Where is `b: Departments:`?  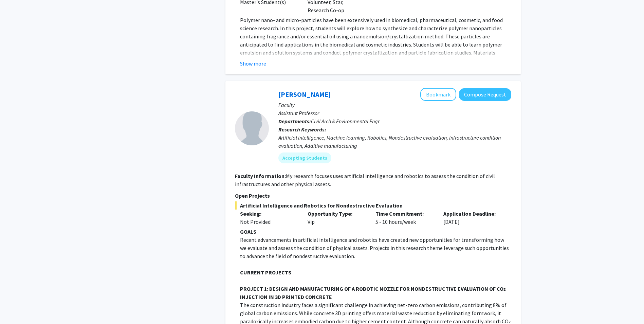 b: Departments: is located at coordinates (294, 122).